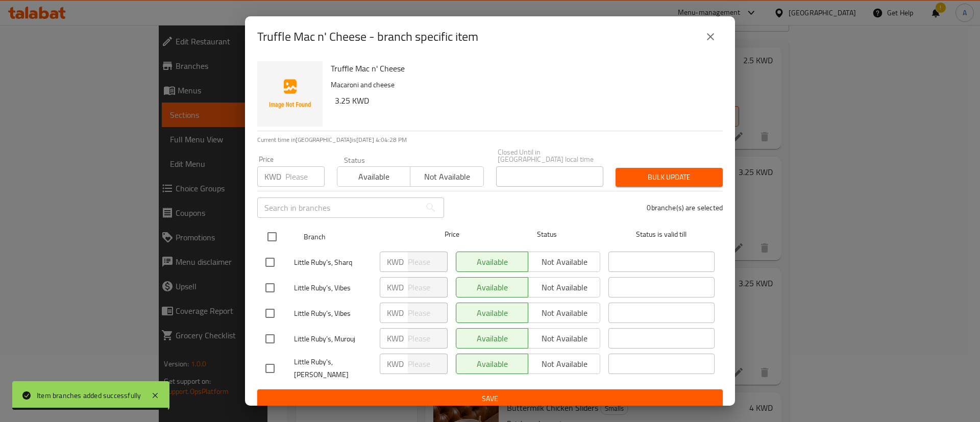 The height and width of the screenshot is (422, 980). I want to click on span: Price, so click(452, 234).